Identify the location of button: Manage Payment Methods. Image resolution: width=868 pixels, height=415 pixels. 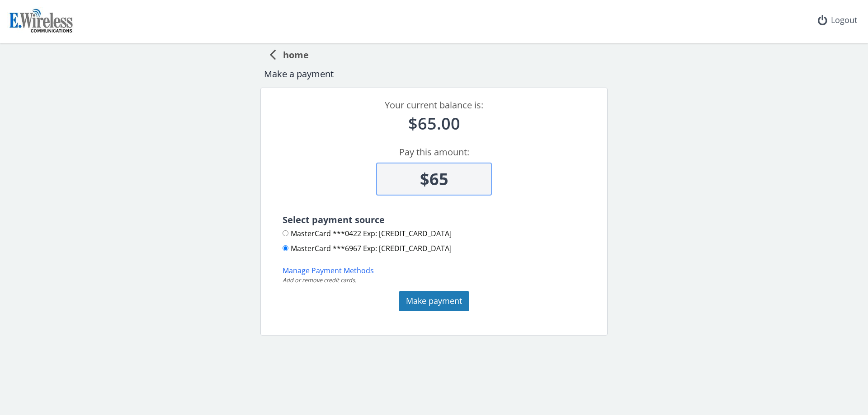
(328, 271).